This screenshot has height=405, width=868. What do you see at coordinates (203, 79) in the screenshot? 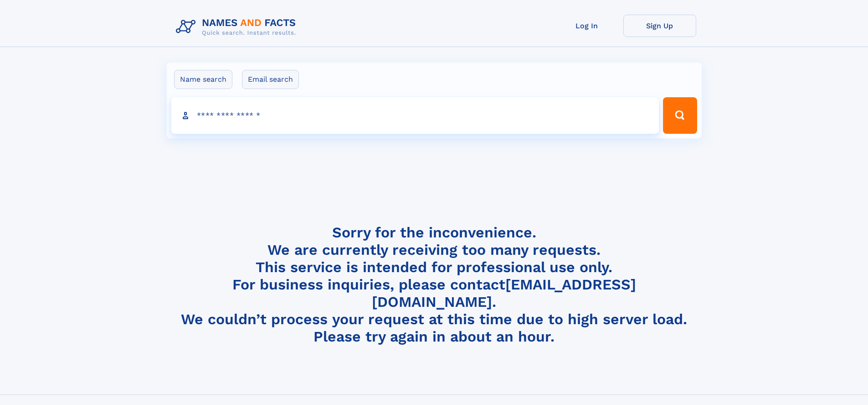
I see `label: Name search` at bounding box center [203, 79].